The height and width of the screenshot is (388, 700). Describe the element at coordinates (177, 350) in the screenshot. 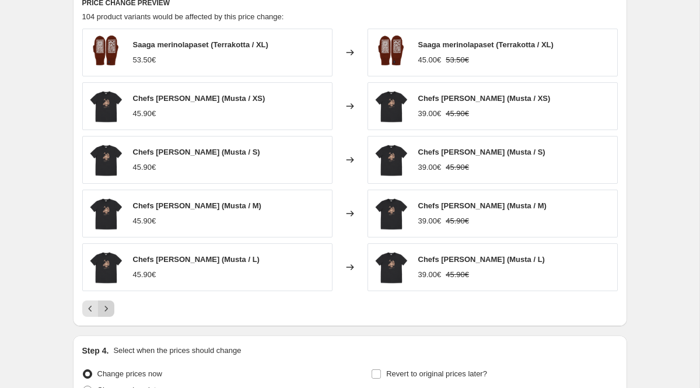

I see `p: Select when the prices should change` at that location.